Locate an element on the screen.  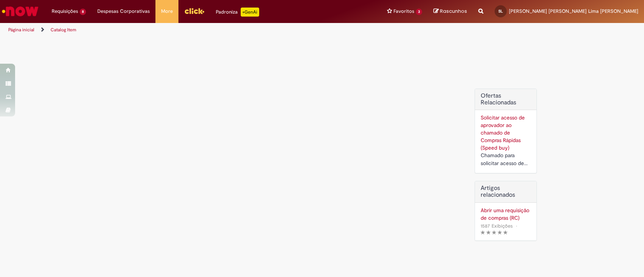
span: 1587 Exibições is located at coordinates (496, 226).